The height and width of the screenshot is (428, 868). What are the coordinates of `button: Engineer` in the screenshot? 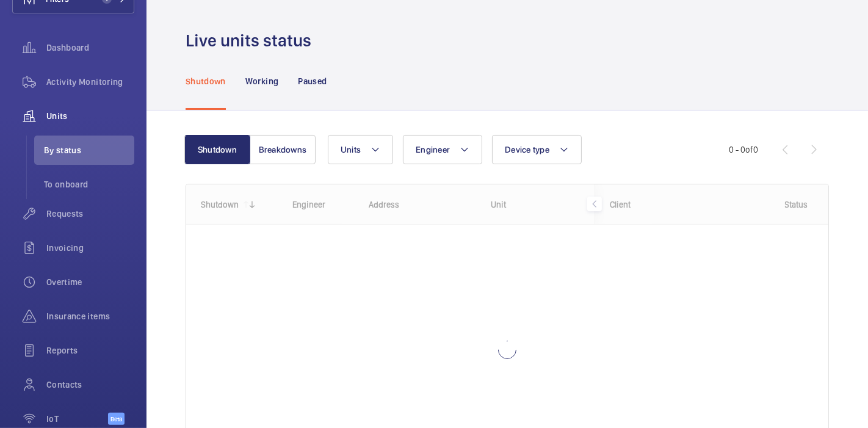 It's located at (443, 150).